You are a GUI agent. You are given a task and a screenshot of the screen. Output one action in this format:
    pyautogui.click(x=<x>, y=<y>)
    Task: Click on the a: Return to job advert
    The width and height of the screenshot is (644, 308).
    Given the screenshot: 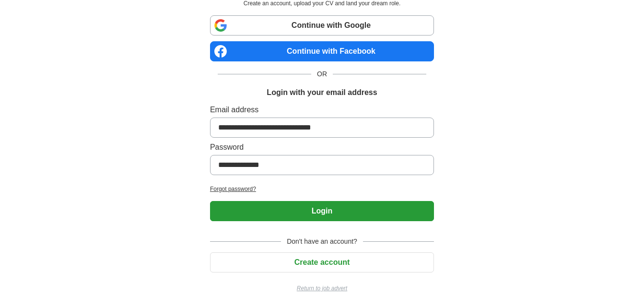 What is the action you would take?
    pyautogui.click(x=322, y=289)
    